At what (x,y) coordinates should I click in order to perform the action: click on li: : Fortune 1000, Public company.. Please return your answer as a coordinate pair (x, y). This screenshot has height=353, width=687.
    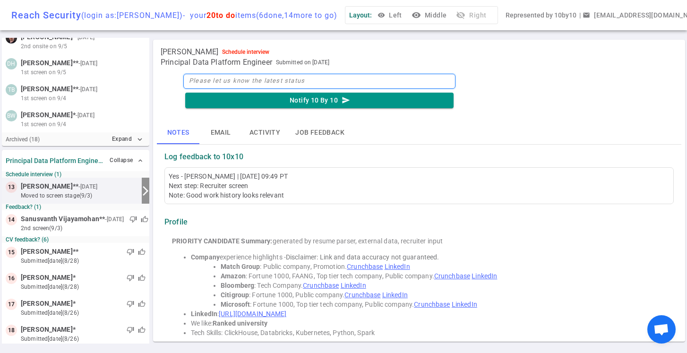
    Looking at the image, I should click on (443, 295).